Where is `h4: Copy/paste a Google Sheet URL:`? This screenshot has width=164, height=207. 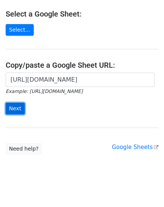
h4: Copy/paste a Google Sheet URL: is located at coordinates (82, 65).